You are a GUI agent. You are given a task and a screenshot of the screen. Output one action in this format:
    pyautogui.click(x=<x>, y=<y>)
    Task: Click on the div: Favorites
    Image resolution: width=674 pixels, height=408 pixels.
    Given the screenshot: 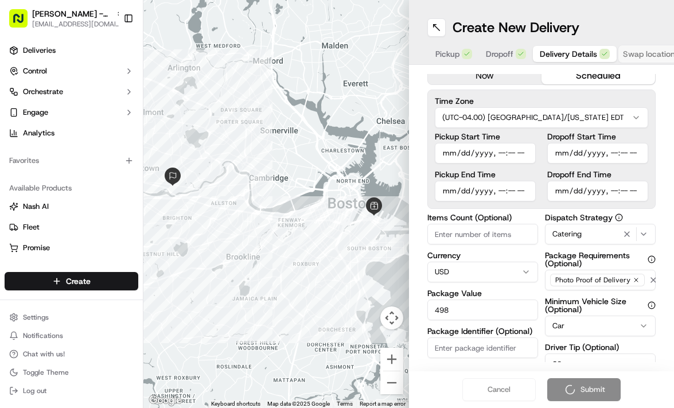 What is the action you would take?
    pyautogui.click(x=71, y=161)
    